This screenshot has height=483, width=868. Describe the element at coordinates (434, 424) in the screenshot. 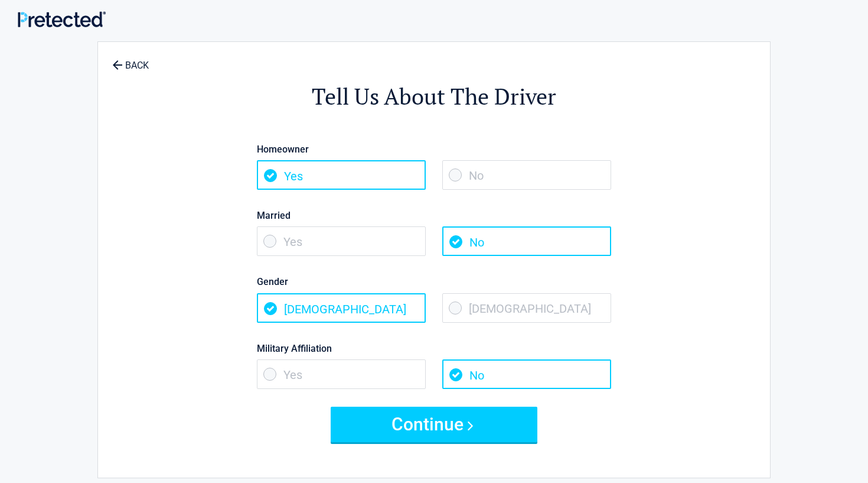

I see `button: Continue` at that location.